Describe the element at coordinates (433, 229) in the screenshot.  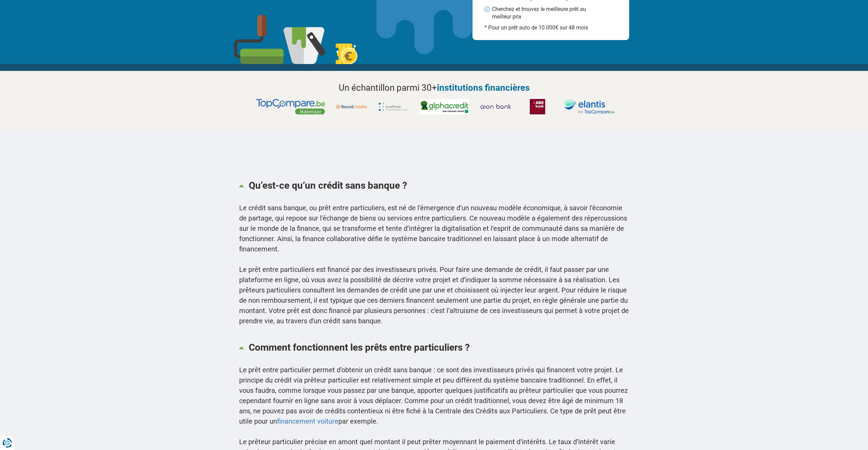
I see `span: Le crédit sans banque, ou prêt entre particuliers, est né de l’émergence d’un nouveau modèle écon...` at that location.